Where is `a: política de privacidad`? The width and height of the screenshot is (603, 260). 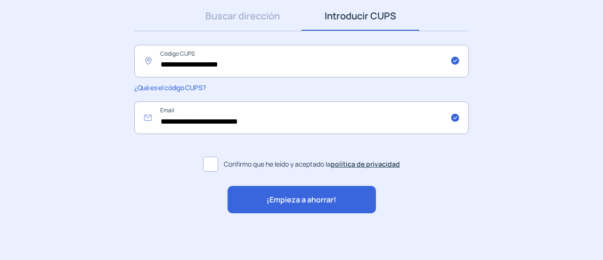
a: política de privacidad is located at coordinates (365, 164).